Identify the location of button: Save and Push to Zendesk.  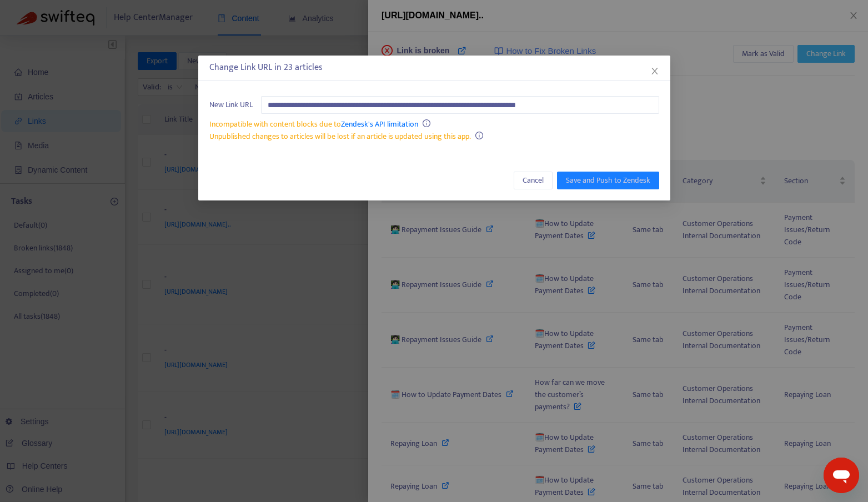
(608, 180).